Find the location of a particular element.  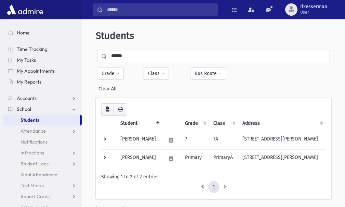

span: My Tasks is located at coordinates (26, 60).